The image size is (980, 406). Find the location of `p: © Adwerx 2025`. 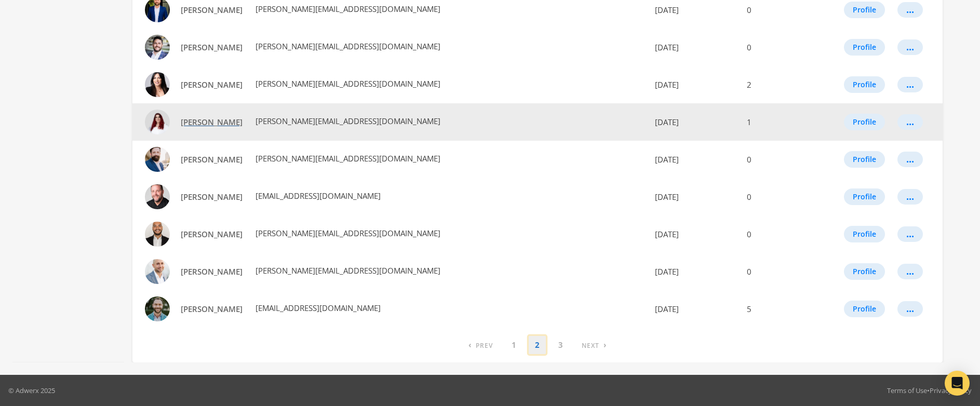

p: © Adwerx 2025 is located at coordinates (32, 391).